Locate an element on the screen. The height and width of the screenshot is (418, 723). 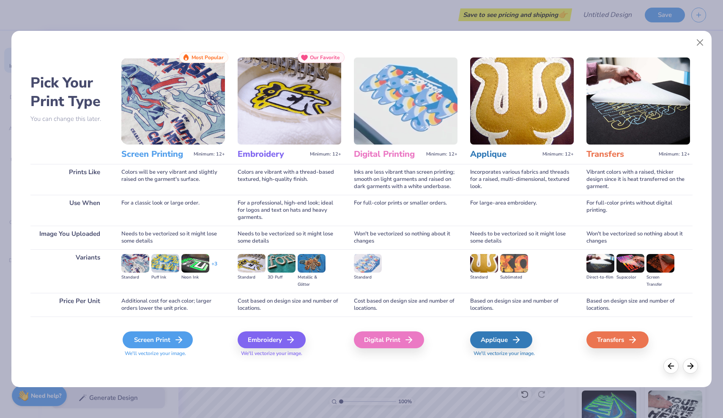
div: Embroidery is located at coordinates (272, 340).